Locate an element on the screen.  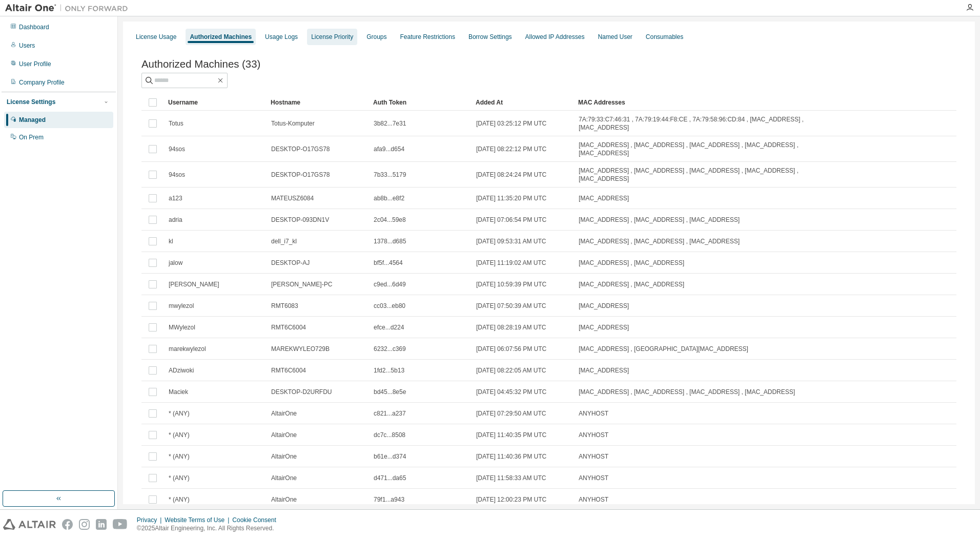
span: DESKTOP-093DN1V is located at coordinates (300, 220).